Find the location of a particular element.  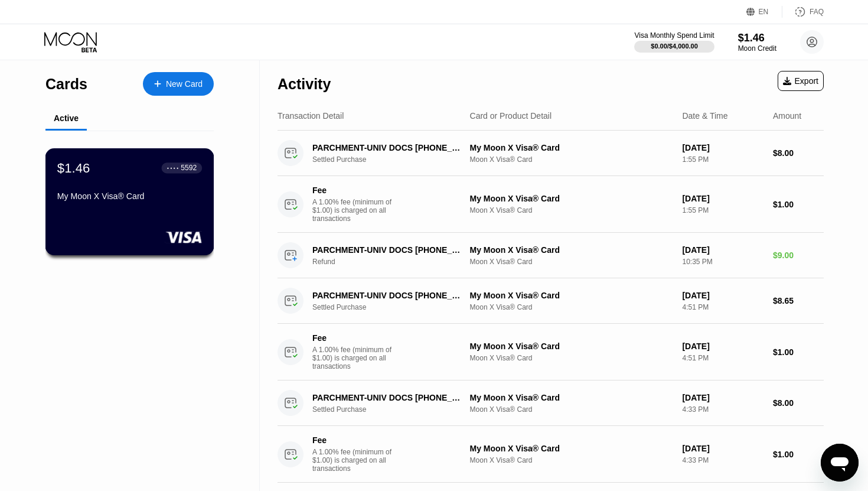

div: Visa Monthly Spend Limit$0.00/$4,000.00 is located at coordinates (674, 42).